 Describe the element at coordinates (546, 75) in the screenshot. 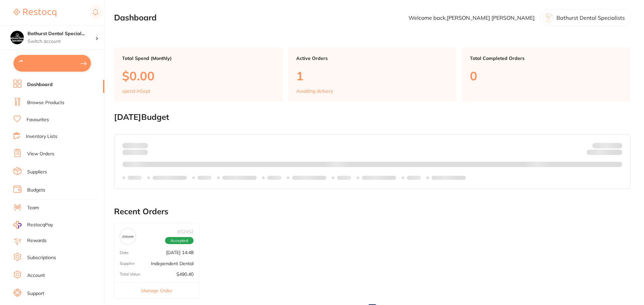

I see `a: Total Completed Orders0` at that location.